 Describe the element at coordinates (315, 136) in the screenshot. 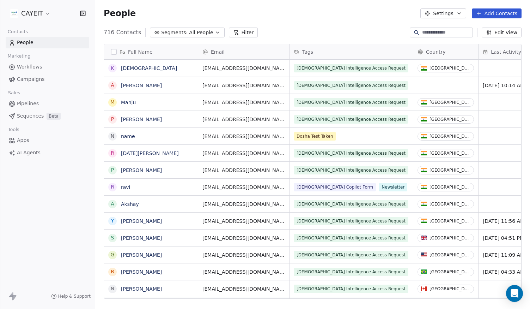

I see `span: Dosha Test Taken` at that location.